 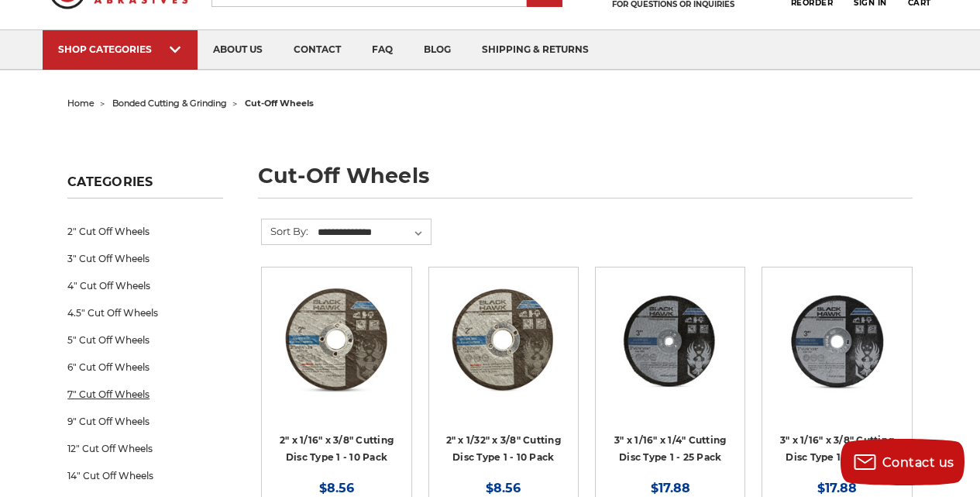 I want to click on select: Sort By:, so click(x=373, y=233).